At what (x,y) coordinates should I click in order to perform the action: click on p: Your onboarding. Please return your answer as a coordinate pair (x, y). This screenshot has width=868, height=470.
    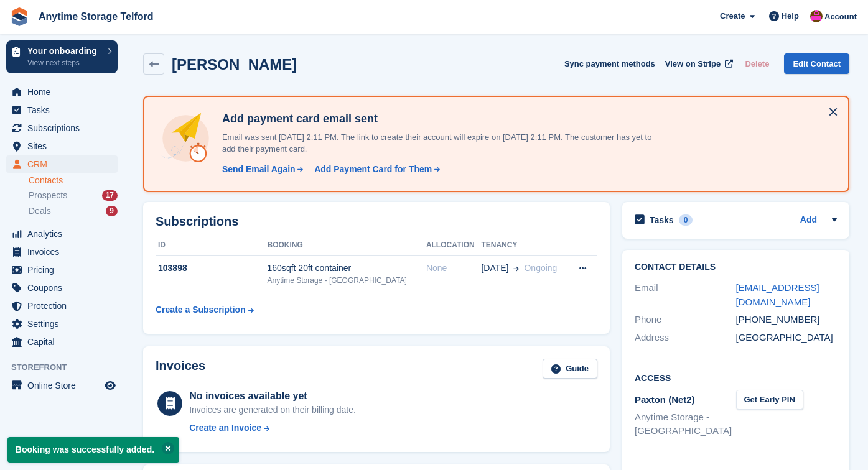
    Looking at the image, I should click on (64, 51).